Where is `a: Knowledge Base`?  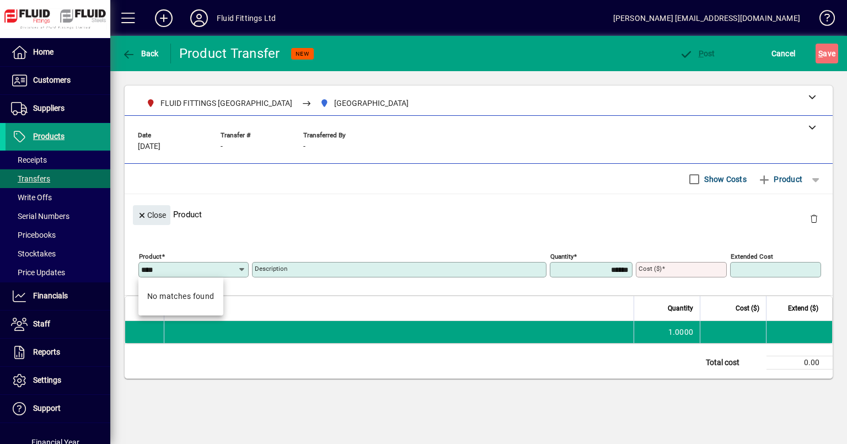 a: Knowledge Base is located at coordinates (823, 20).